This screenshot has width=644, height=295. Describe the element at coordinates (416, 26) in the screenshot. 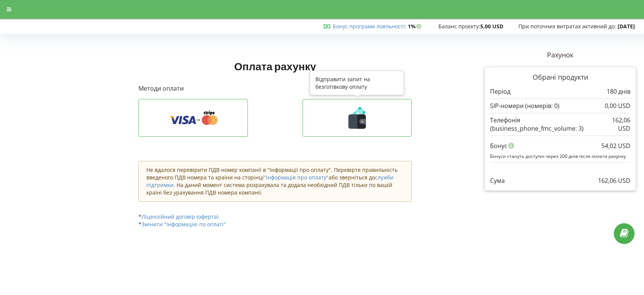

I see `strong: 1%` at that location.